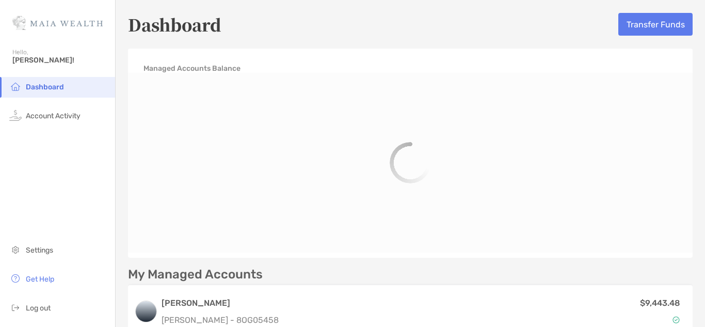 The width and height of the screenshot is (705, 327). Describe the element at coordinates (15, 86) in the screenshot. I see `img: household icon` at that location.